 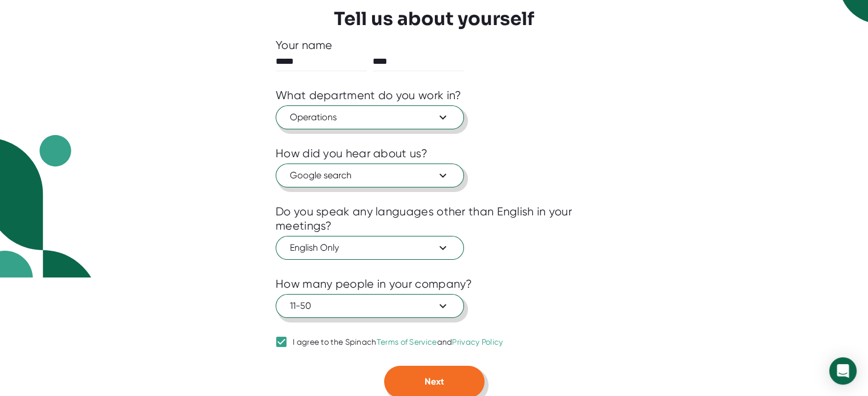 I want to click on button: English Only, so click(x=370, y=248).